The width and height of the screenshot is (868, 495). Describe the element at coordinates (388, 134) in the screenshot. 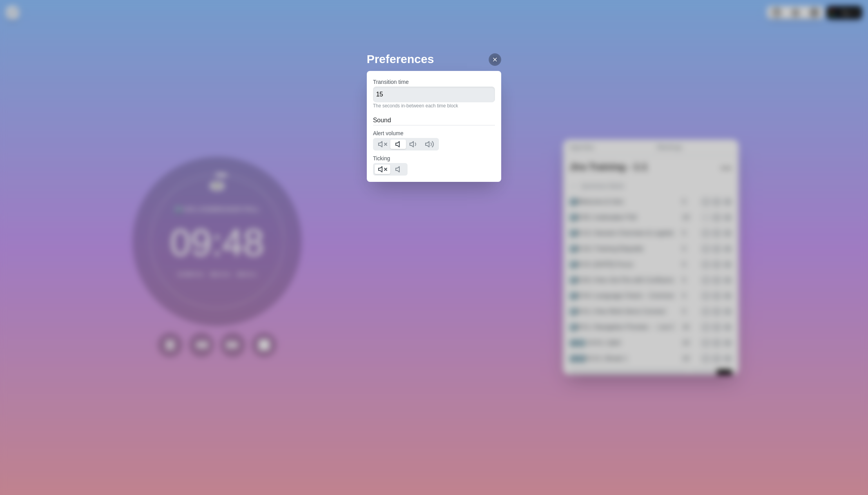

I see `label: Alert volume` at that location.